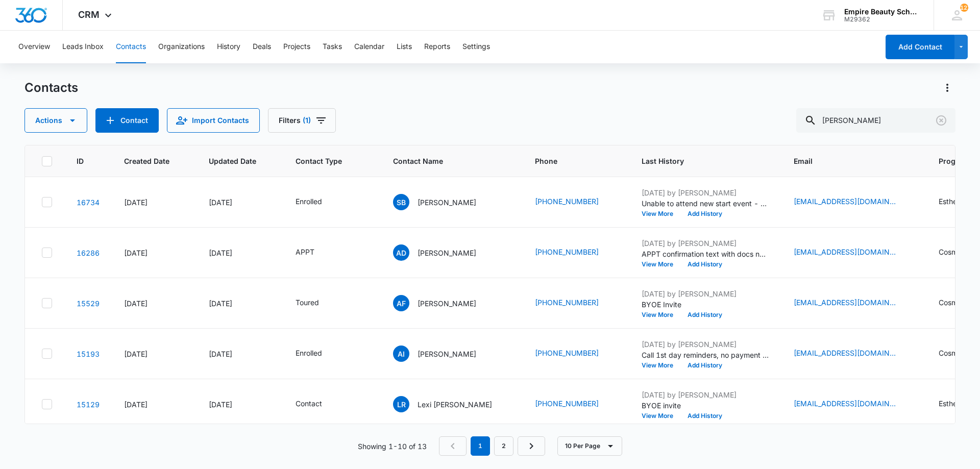  Describe the element at coordinates (80, 161) in the screenshot. I see `span: ID` at that location.